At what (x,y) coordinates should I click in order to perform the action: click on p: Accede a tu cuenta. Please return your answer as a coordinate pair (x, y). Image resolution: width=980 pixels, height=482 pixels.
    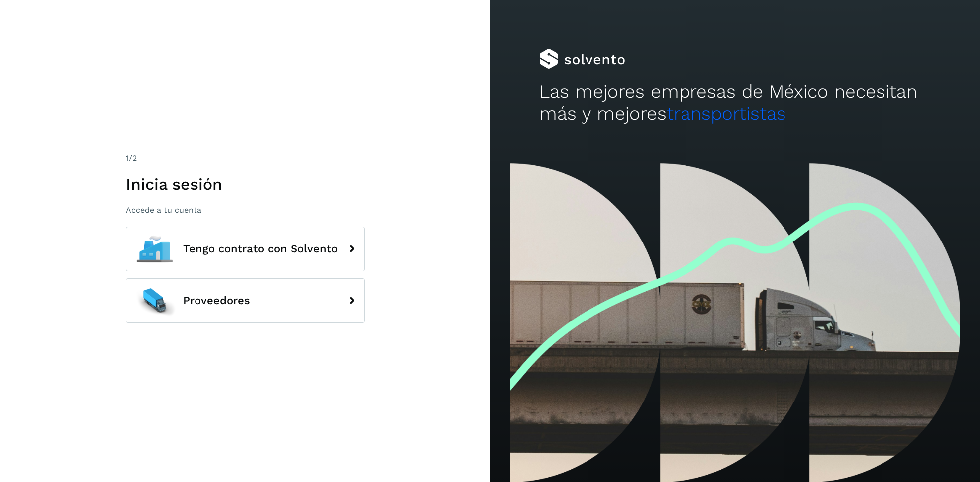
    Looking at the image, I should click on (246, 210).